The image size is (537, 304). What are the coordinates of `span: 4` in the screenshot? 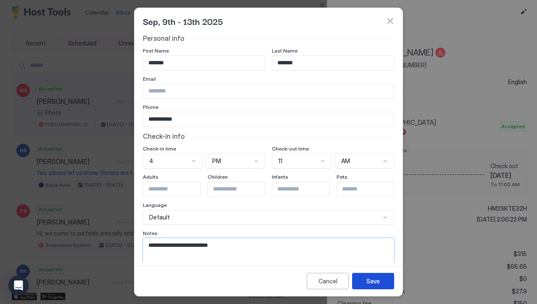 It's located at (151, 161).